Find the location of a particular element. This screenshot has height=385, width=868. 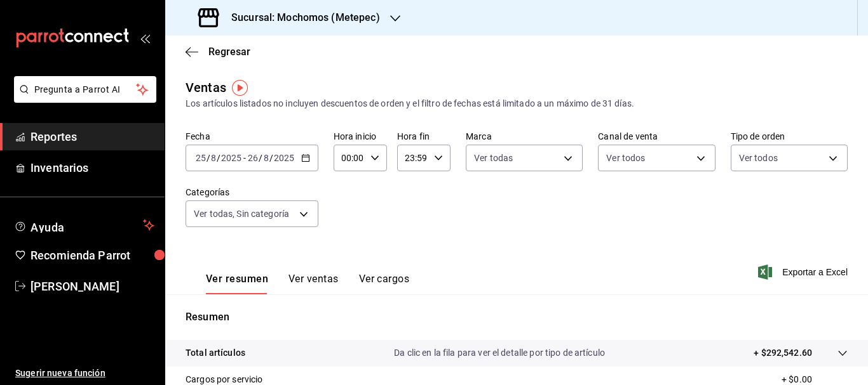

p: Resumen is located at coordinates (517, 317).